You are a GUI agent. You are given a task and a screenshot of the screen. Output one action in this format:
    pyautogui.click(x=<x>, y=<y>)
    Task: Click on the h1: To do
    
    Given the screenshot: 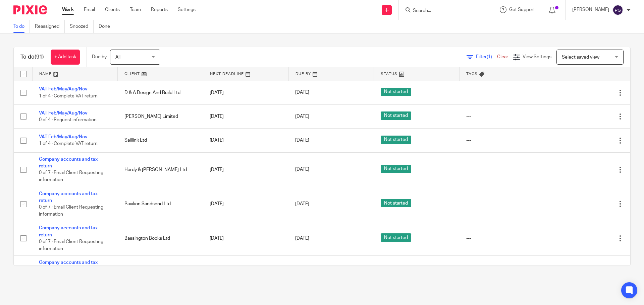 What is the action you would take?
    pyautogui.click(x=32, y=57)
    